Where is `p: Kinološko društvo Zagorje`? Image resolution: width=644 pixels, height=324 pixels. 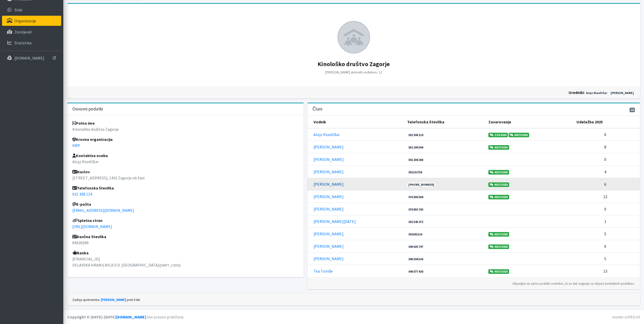
p: Kinološko društvo Zagorje is located at coordinates (186, 129).